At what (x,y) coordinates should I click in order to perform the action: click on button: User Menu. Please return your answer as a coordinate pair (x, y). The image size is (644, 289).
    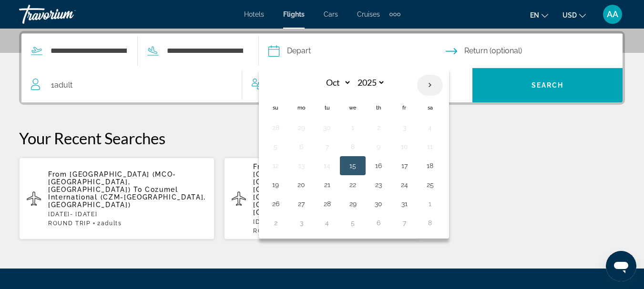
    Looking at the image, I should click on (612, 14).